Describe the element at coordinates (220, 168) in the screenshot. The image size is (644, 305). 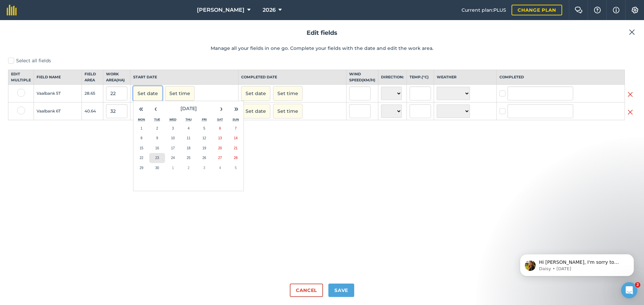
I see `button: October 4, 2025` at that location.